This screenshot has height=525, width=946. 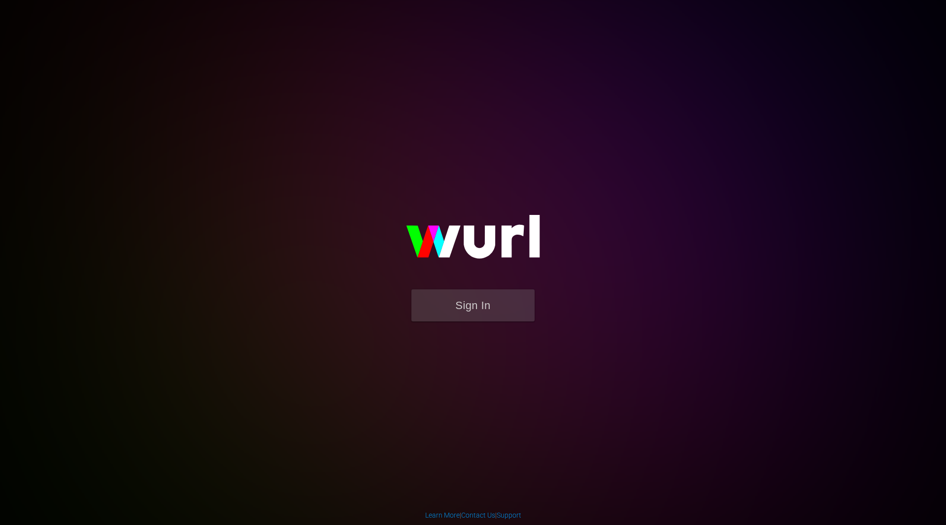 What do you see at coordinates (473, 241) in the screenshot?
I see `img: wurl-logo-on-black-223613ac3d8ba8fe6dc639794a292ebdb59501304c7dfd60c99c58986ef67473.svg` at bounding box center [473, 241].